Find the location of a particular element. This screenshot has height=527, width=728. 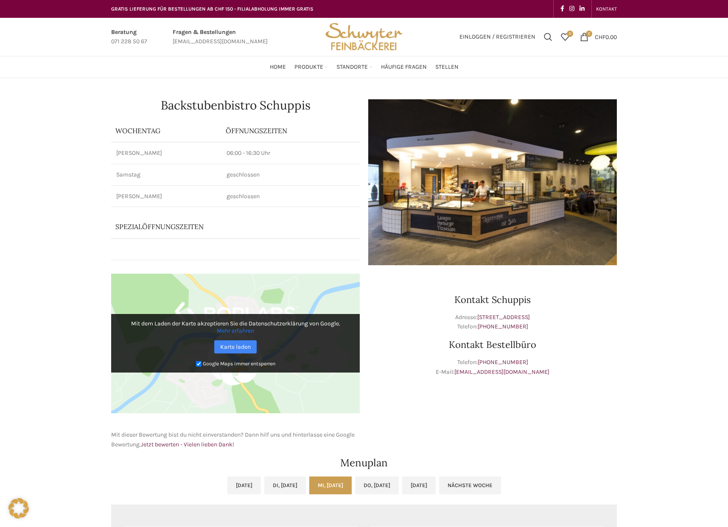

a: Einloggen / Registrieren is located at coordinates (497, 37).